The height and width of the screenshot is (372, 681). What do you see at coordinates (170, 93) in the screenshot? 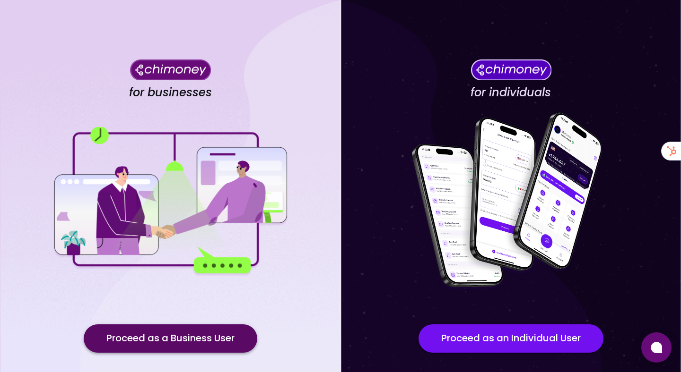
I see `h4: for businesses` at bounding box center [170, 93].